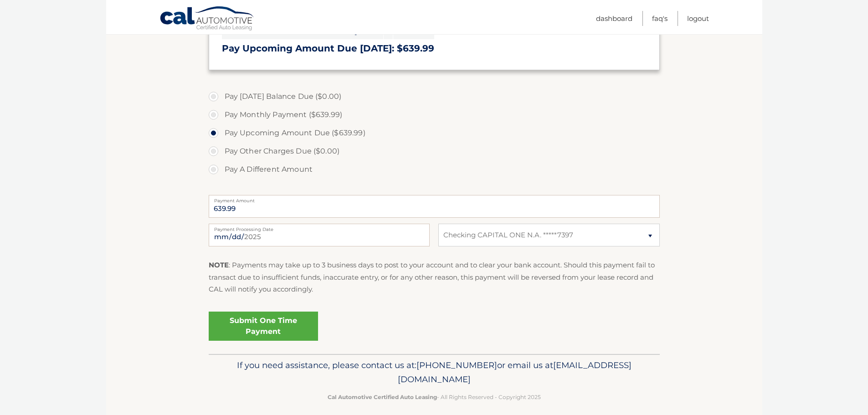 The width and height of the screenshot is (868, 415). I want to click on a: FAQ's, so click(659, 18).